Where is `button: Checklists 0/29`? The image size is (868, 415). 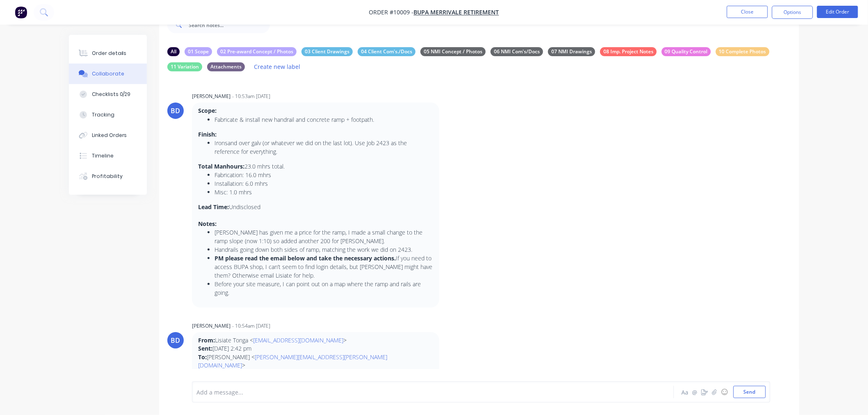 button: Checklists 0/29 is located at coordinates (108, 94).